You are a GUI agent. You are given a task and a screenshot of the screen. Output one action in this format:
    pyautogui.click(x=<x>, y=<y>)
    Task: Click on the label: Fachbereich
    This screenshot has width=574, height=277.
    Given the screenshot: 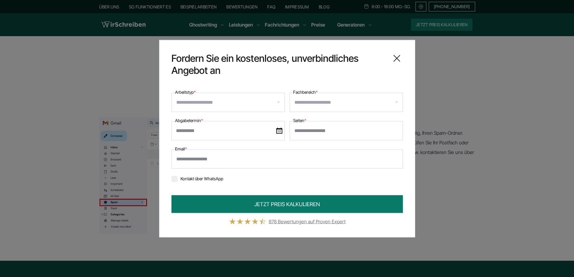 What is the action you would take?
    pyautogui.click(x=305, y=92)
    